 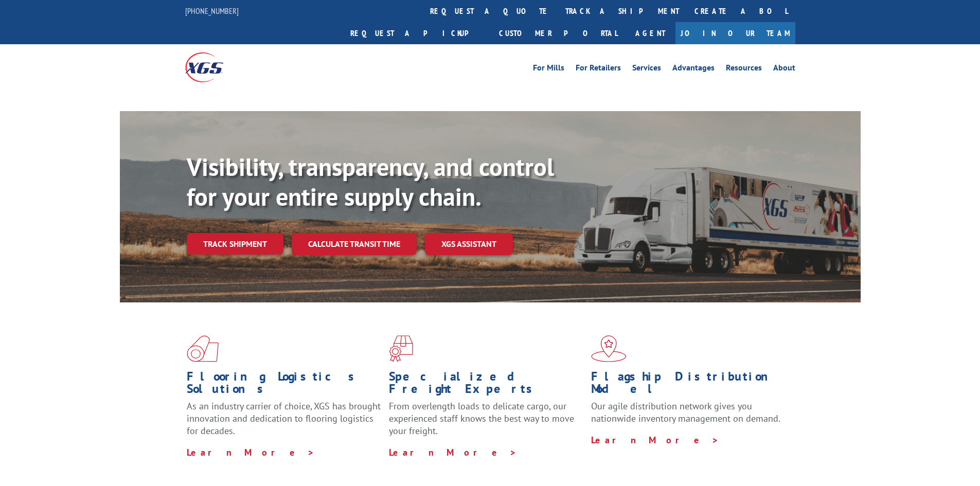 What do you see at coordinates (598, 70) in the screenshot?
I see `a: For Retailers` at bounding box center [598, 70].